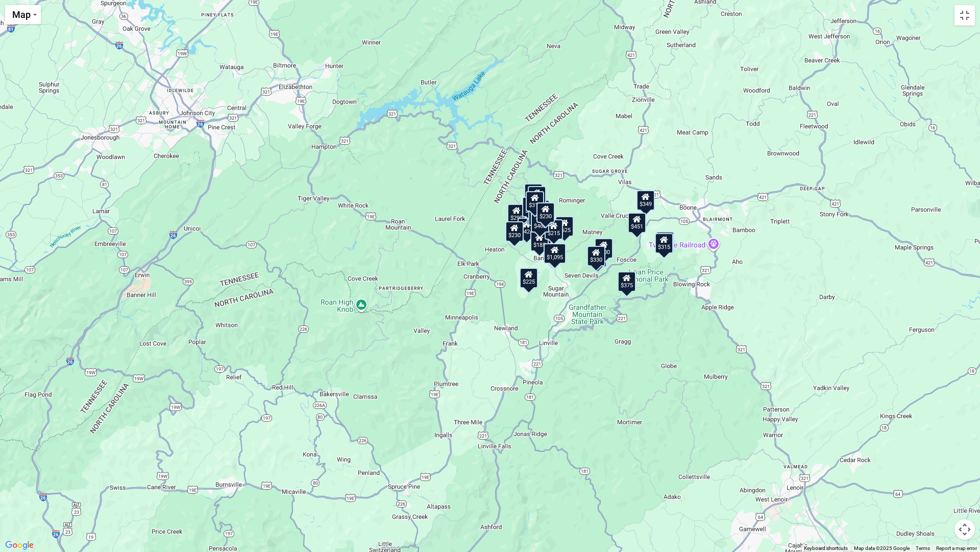 This screenshot has height=552, width=980. Describe the element at coordinates (882, 547) in the screenshot. I see `span: Map data ©2025 Google` at that location.